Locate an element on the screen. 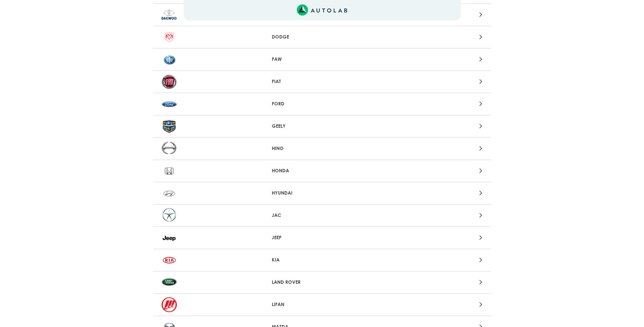  img: JEEP is located at coordinates (169, 238).